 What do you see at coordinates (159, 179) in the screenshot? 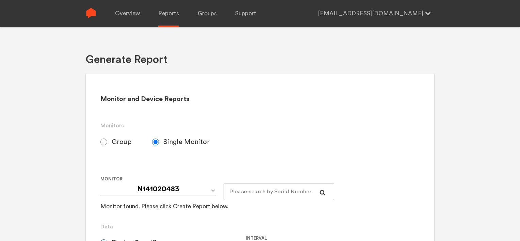
I see `label: Monitor` at bounding box center [159, 179].